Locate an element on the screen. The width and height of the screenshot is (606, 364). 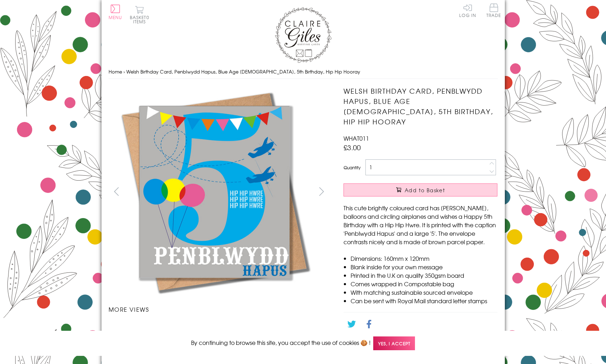
li: Printed in the U.K on quality 350gsm board is located at coordinates (424, 275).